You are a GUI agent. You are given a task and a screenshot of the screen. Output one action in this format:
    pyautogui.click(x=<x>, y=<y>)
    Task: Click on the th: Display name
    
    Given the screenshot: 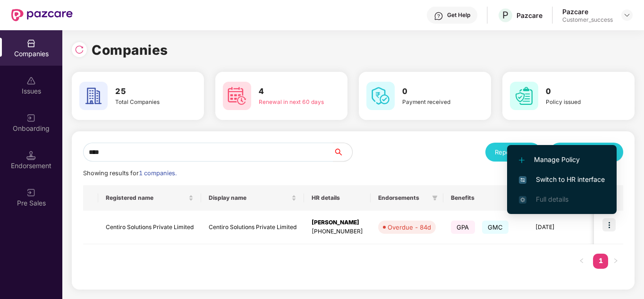 What is the action you would take?
    pyautogui.click(x=253, y=198)
    